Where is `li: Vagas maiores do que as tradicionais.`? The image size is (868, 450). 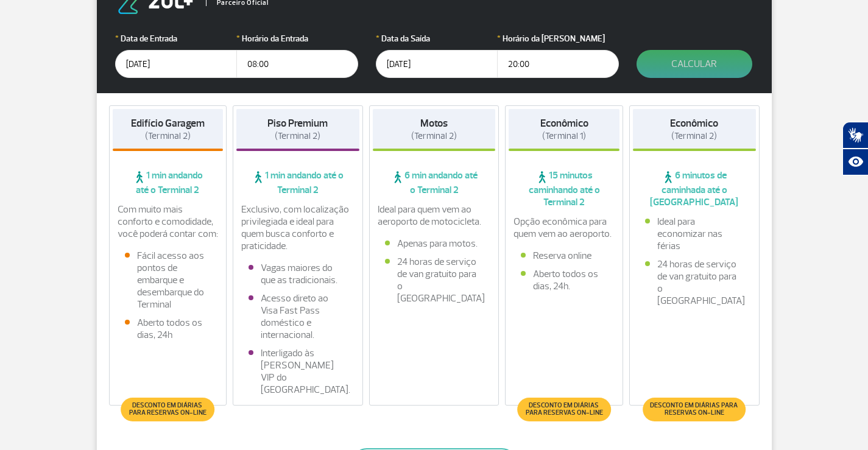 li: Vagas maiores do que as tradicionais. is located at coordinates (298, 274).